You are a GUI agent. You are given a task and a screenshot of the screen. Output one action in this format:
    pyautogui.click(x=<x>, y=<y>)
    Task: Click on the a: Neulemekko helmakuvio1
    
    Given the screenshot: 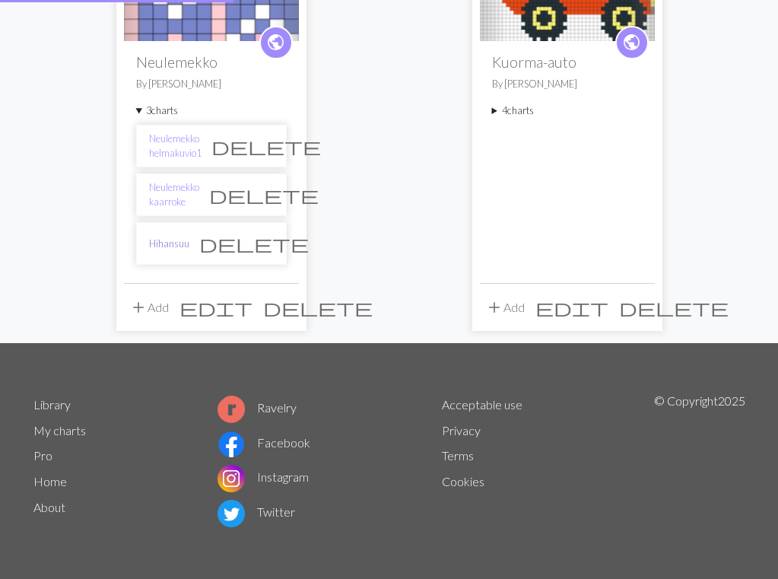 What is the action you would take?
    pyautogui.click(x=175, y=146)
    